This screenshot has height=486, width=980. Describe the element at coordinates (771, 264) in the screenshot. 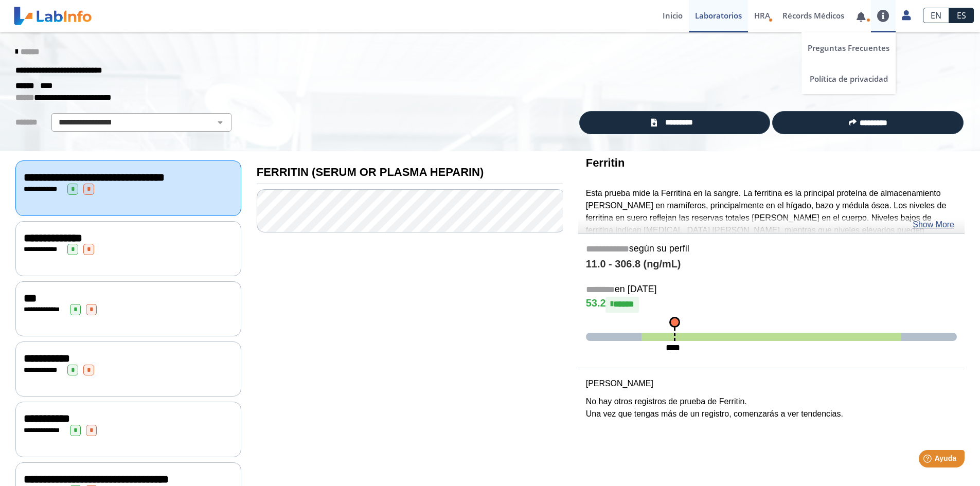

I see `h4: 11.0 - 306.8 (ng/mL)` at that location.